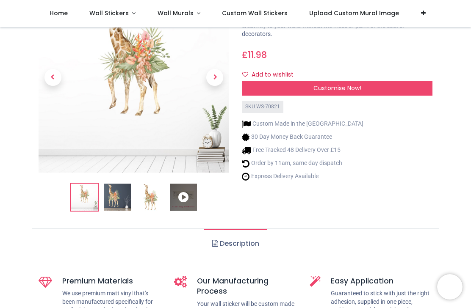  I want to click on span: Wall Murals, so click(175, 13).